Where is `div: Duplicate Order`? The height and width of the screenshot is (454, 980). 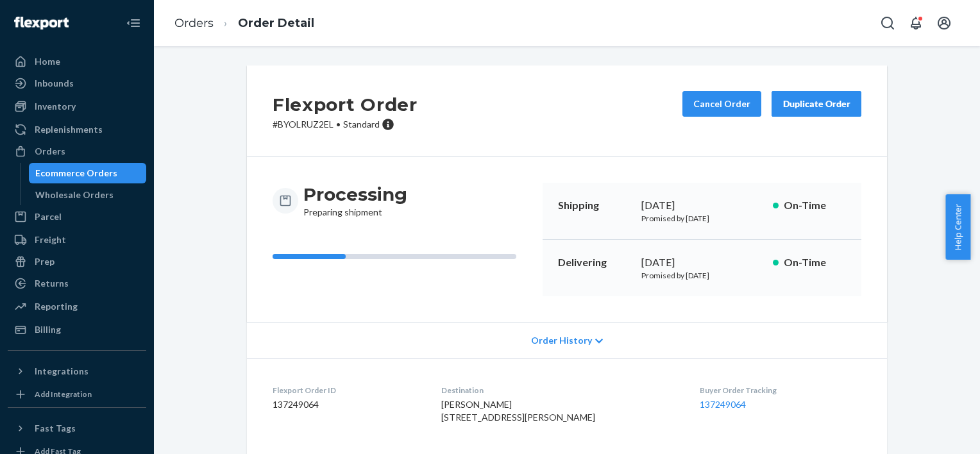 div: Duplicate Order is located at coordinates (816, 104).